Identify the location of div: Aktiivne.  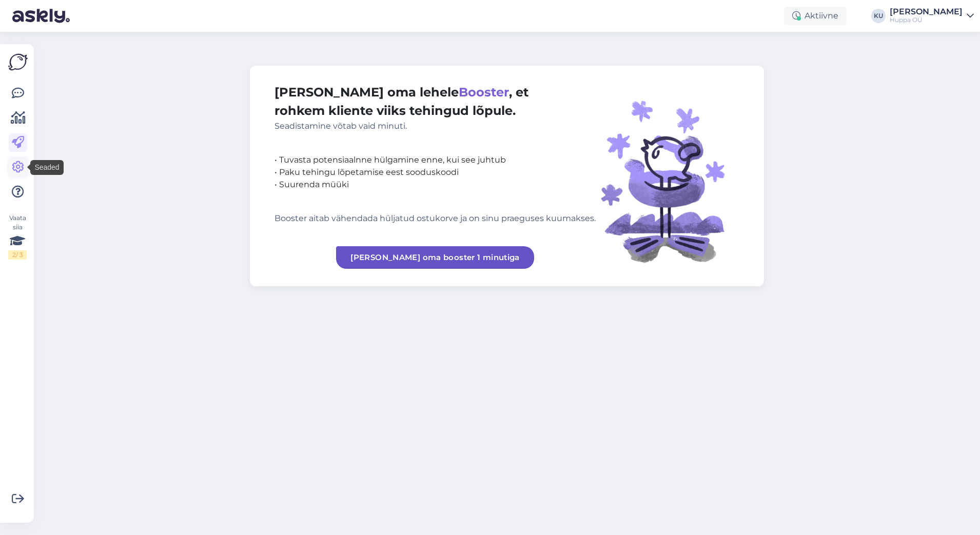
(815, 16).